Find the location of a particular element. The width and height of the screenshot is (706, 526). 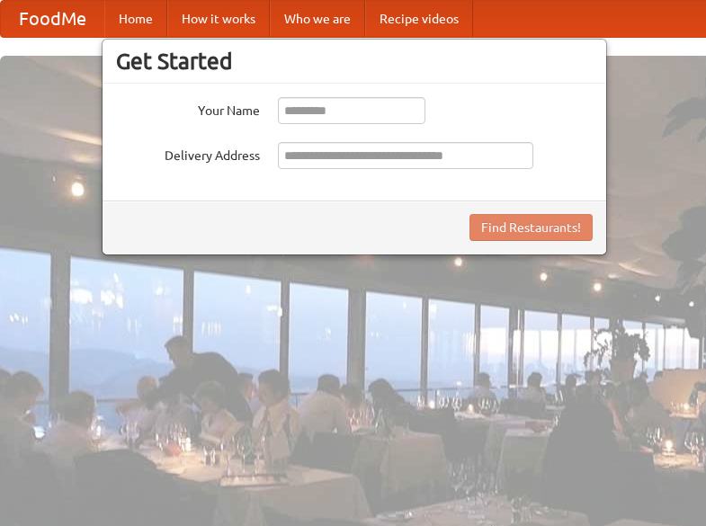

a: Recipe videos is located at coordinates (419, 19).